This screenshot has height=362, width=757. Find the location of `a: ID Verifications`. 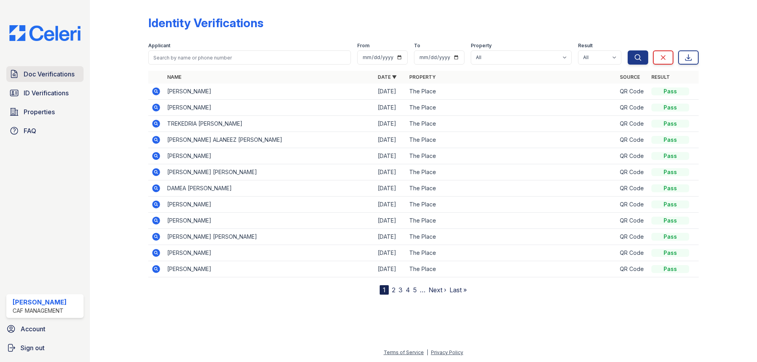

a: ID Verifications is located at coordinates (45, 93).